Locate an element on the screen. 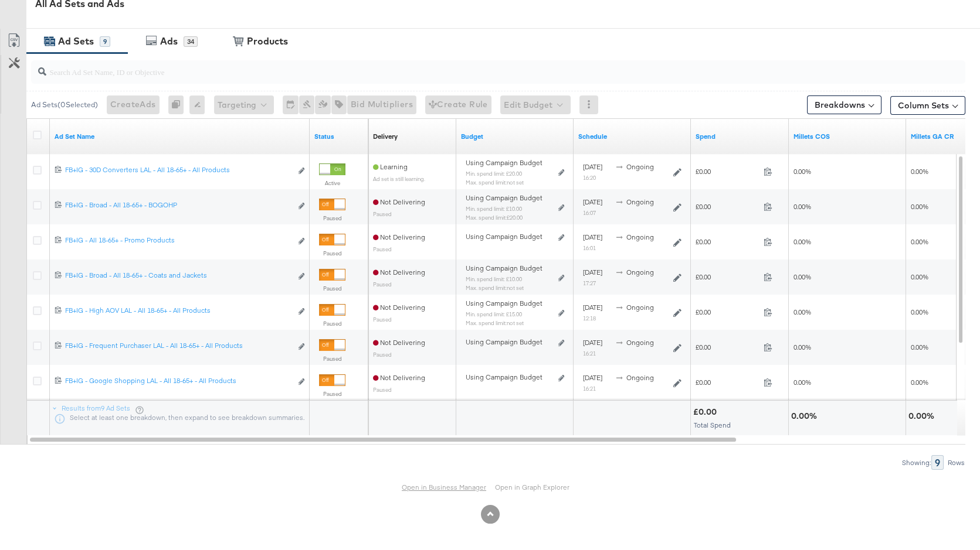  a: FB+IG - Broad - All 18-65+ - BOGOHP is located at coordinates (178, 206).